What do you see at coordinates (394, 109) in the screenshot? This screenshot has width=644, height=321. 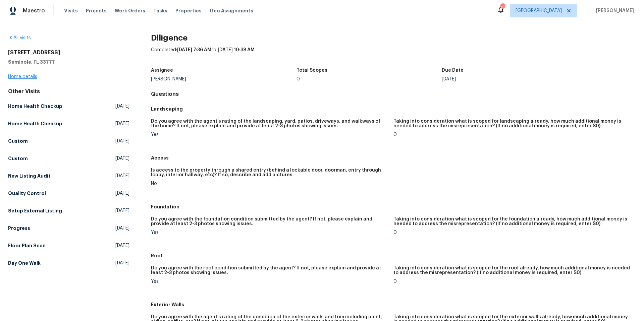 I see `h5: Landscaping` at bounding box center [394, 109].